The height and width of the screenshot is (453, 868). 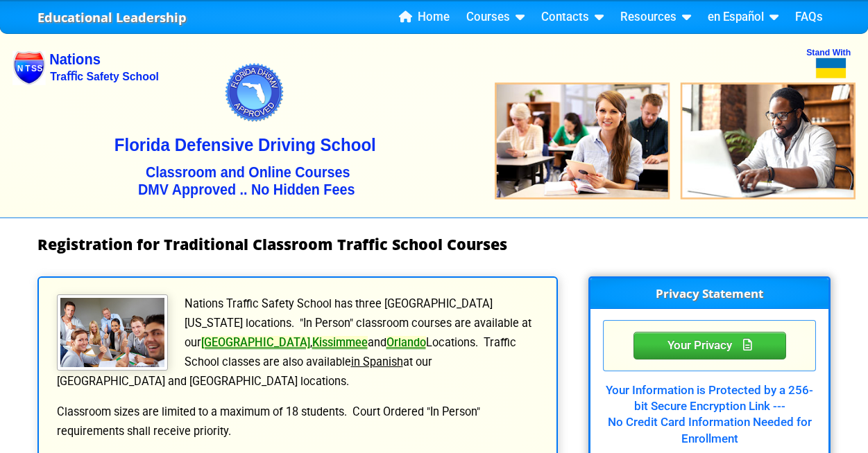 I want to click on img: Traffic School Students, so click(x=113, y=332).